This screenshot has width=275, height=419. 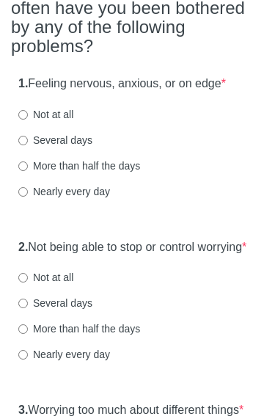 I want to click on label: Feeling nervous, anxious, or on edge, so click(x=122, y=84).